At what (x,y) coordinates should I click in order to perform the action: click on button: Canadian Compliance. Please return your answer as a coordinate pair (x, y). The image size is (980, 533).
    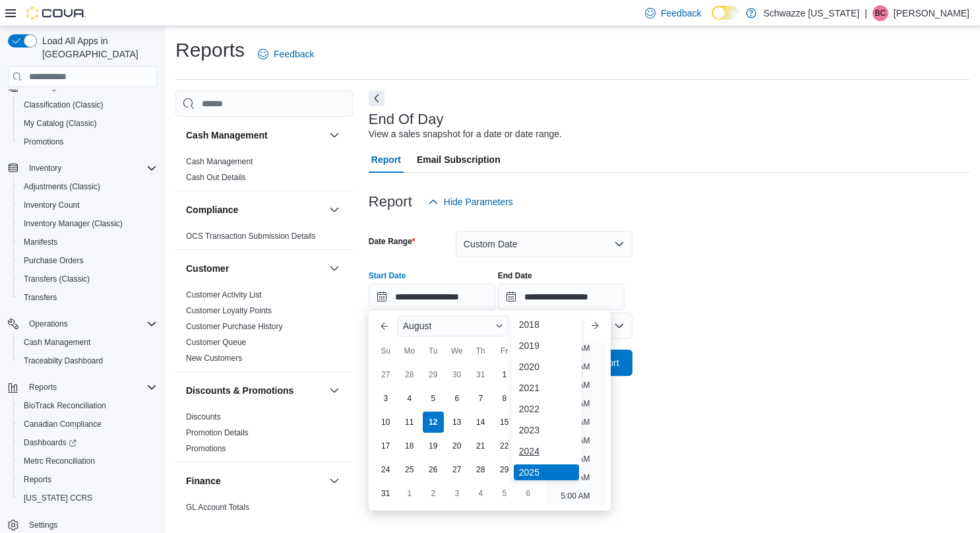
    Looking at the image, I should click on (88, 424).